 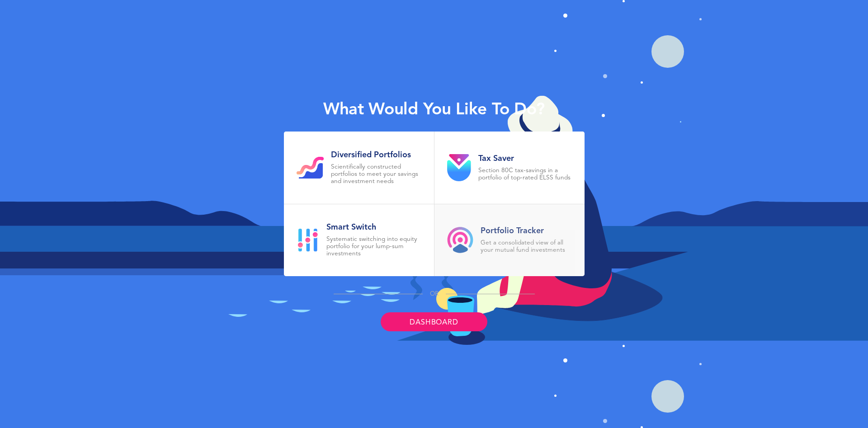 What do you see at coordinates (359, 241) in the screenshot?
I see `a: Smart SwitchSystematic switching into equity portfolio for your lump-sum investments` at bounding box center [359, 241].